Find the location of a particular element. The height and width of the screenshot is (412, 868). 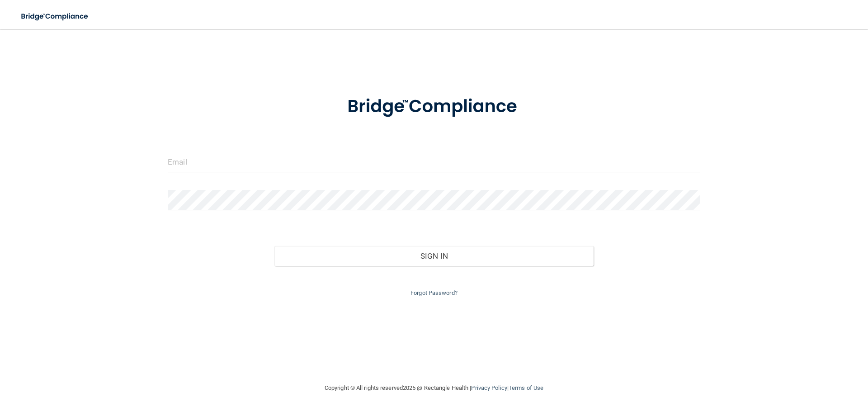

a: Terms of Use is located at coordinates (526, 387).